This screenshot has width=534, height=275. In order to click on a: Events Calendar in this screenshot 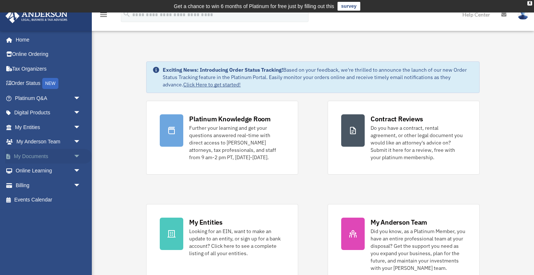, I will do `click(48, 200)`.